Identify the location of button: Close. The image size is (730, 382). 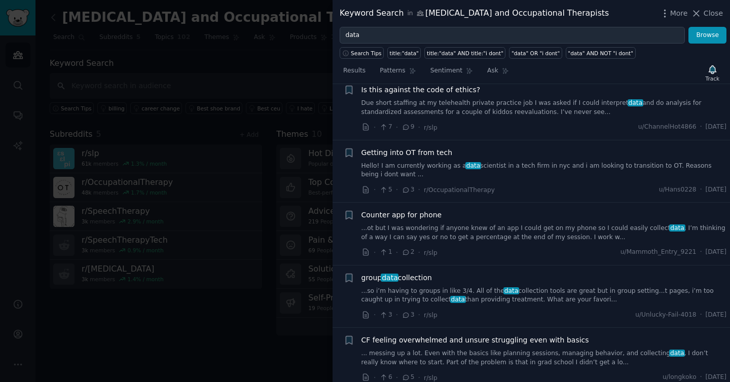
(707, 13).